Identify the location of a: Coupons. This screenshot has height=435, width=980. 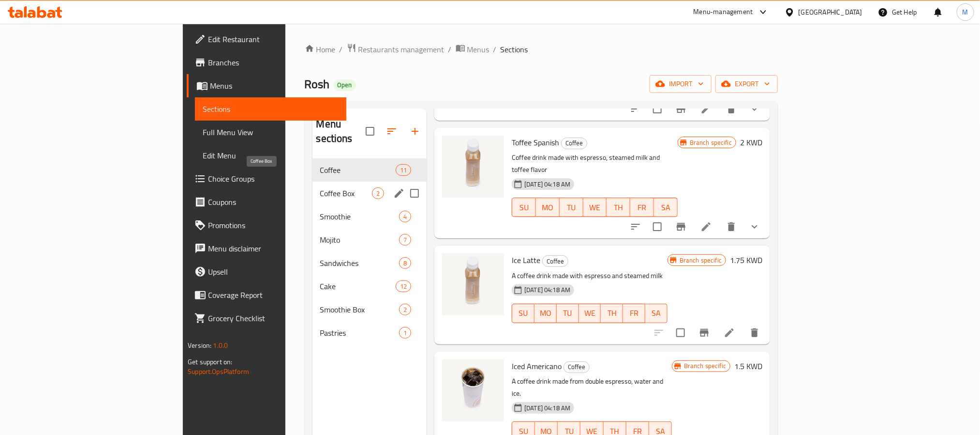
(267, 202).